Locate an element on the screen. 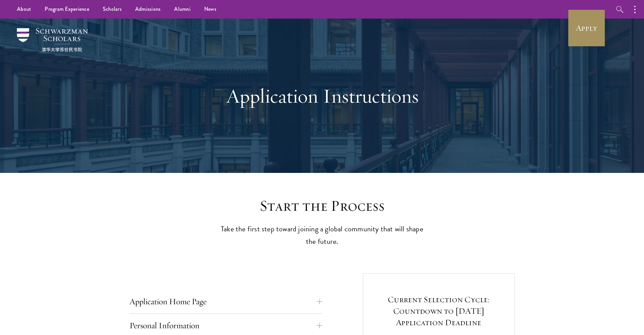 This screenshot has width=644, height=335. h2: Start the Process is located at coordinates (322, 206).